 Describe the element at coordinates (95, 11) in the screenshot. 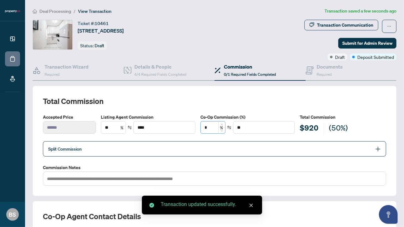

I see `span: View Transaction` at that location.